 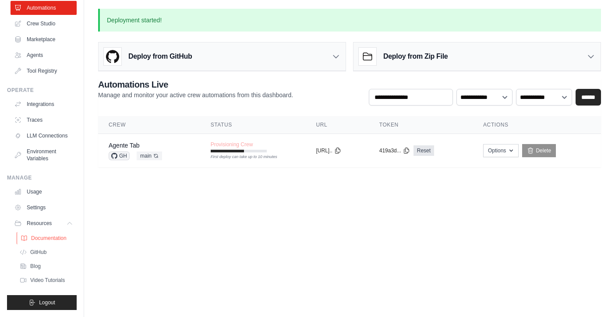 I want to click on span: Video Tutorials, so click(x=47, y=280).